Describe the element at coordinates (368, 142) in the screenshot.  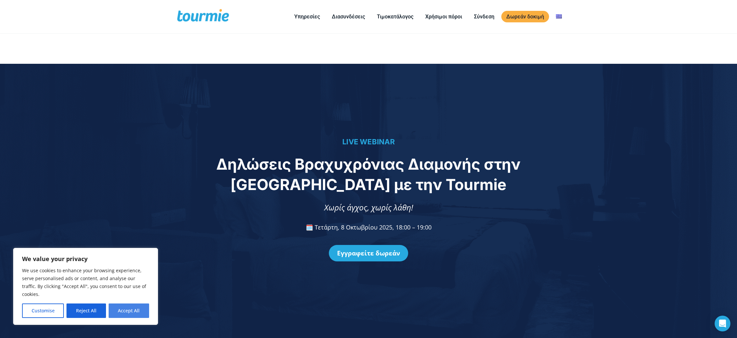
I see `span: LIVE WEBINAR` at that location.